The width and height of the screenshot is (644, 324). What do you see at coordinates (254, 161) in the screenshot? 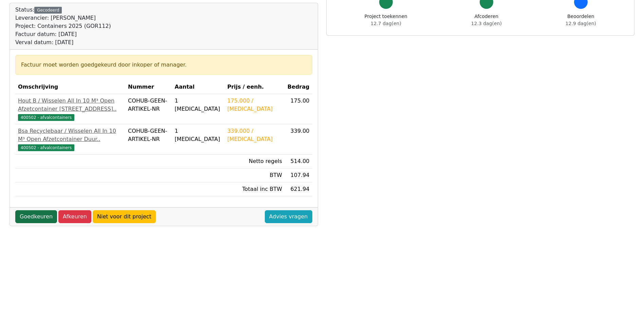
I see `td: Netto regels` at bounding box center [254, 161].